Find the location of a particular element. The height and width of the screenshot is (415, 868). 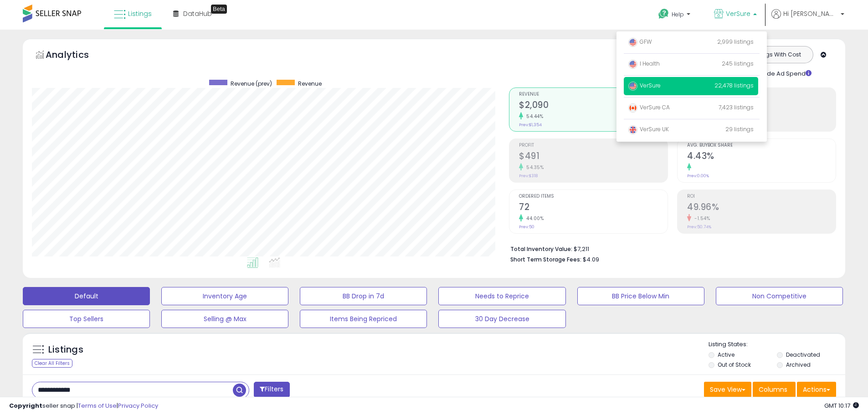

button: Items Being Repriced is located at coordinates (363, 319).